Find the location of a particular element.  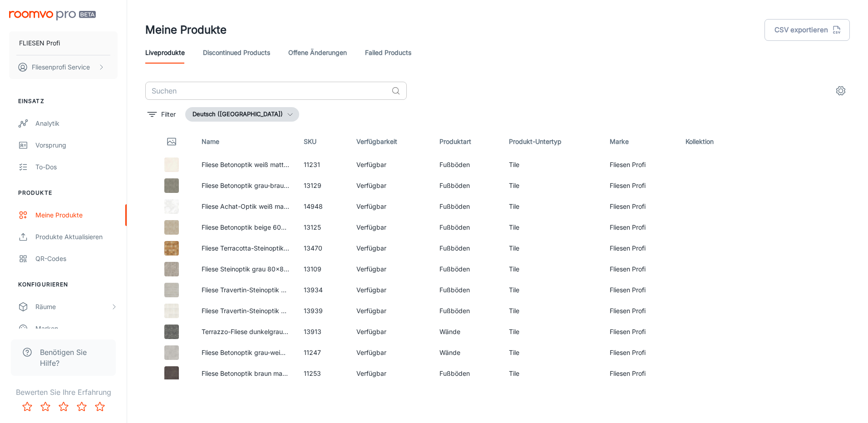

a: Fliese Terracotta-Steinoptik 20x20 cm "Cotto Del Campiano Giallo Umbria" CIR (Fa... is located at coordinates (328, 247).